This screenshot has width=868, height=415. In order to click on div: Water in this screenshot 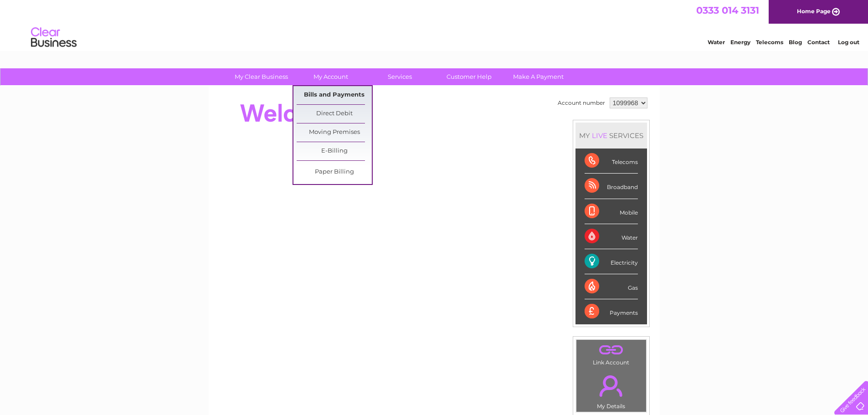, I will do `click(611, 237)`.